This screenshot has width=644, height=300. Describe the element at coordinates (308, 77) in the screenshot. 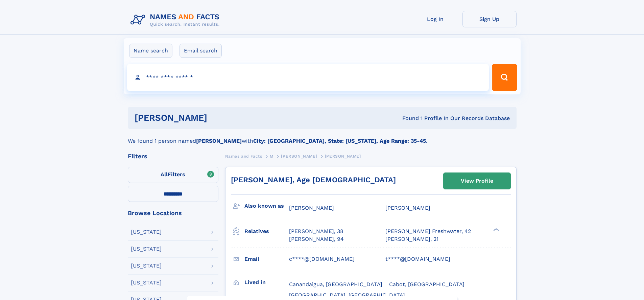

I see `input: search input` at that location.